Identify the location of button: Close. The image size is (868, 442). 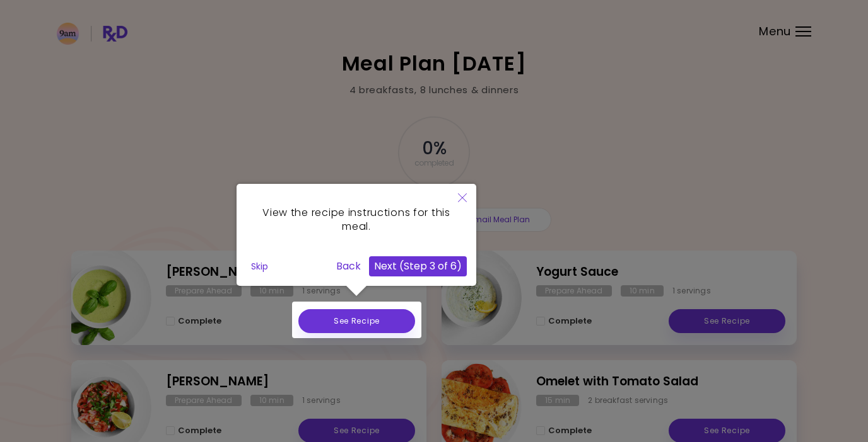
(462, 199).